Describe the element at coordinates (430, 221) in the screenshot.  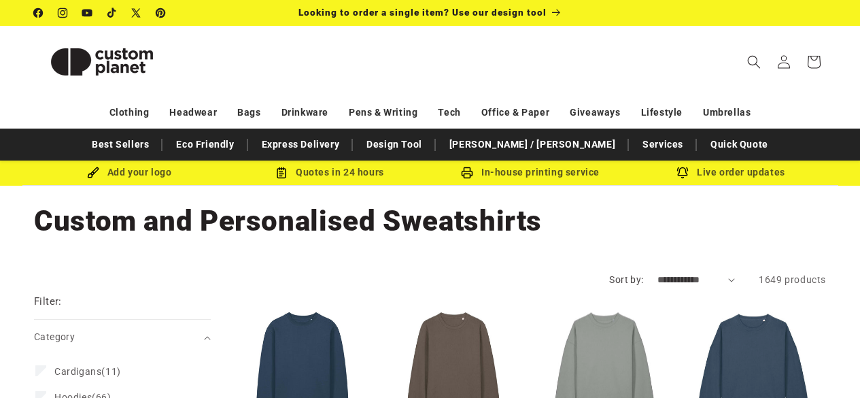
I see `h1: Custom and Personalised Sweatshirts` at that location.